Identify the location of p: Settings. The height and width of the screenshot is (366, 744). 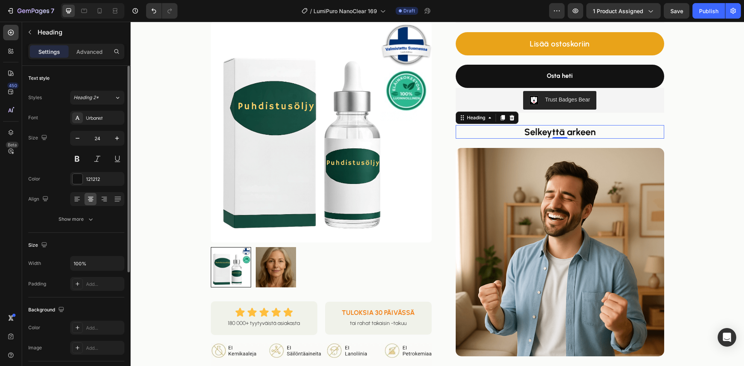
(49, 52).